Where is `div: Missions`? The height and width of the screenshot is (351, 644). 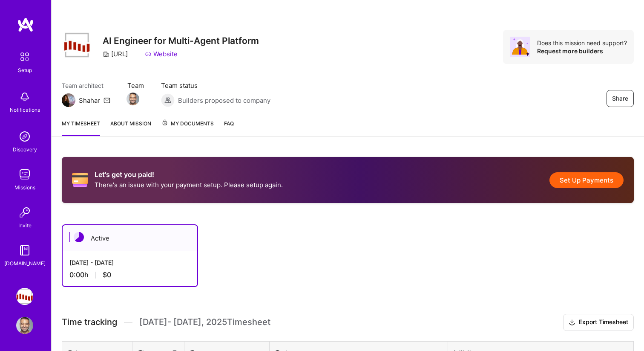 div: Missions is located at coordinates (25, 187).